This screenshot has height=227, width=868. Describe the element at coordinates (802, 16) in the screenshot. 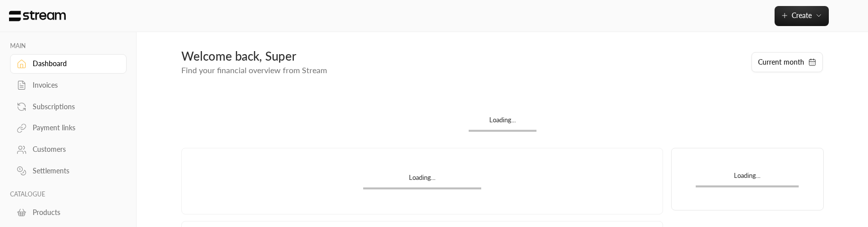

I see `button: Create` at that location.